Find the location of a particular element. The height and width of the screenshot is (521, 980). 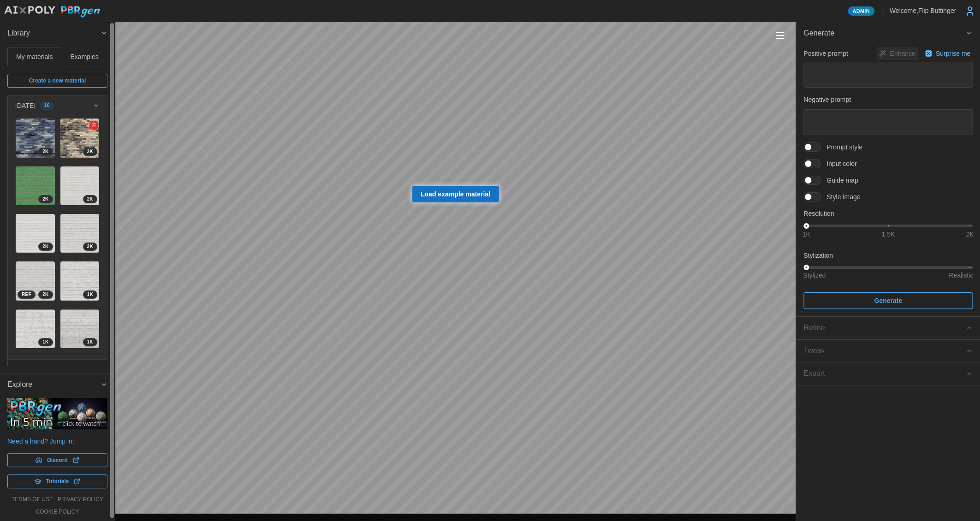

a: cookie policy is located at coordinates (57, 512).